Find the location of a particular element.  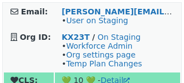

strong: Email: is located at coordinates (34, 12).